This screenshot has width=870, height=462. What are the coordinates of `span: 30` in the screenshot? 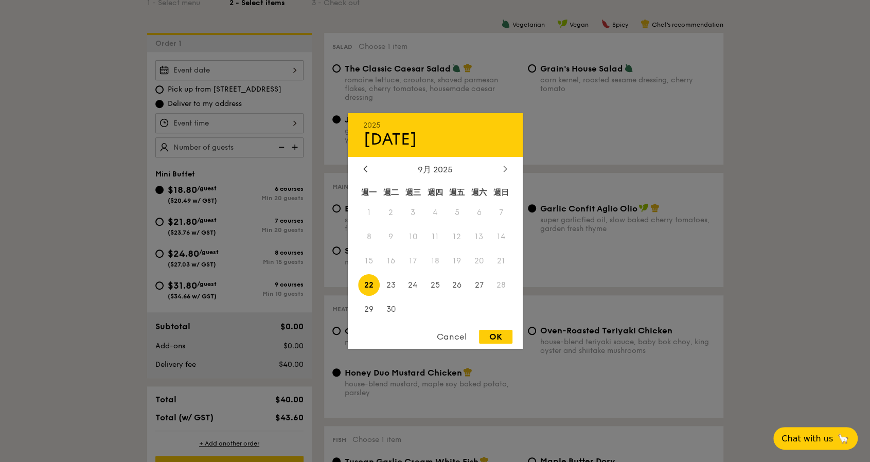 It's located at (391, 309).